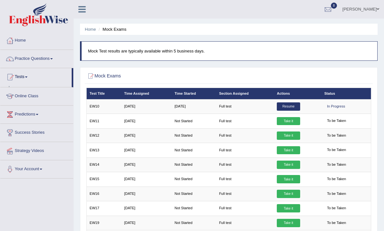 This screenshot has height=231, width=384. What do you see at coordinates (104, 121) in the screenshot?
I see `td: EW11` at bounding box center [104, 121].